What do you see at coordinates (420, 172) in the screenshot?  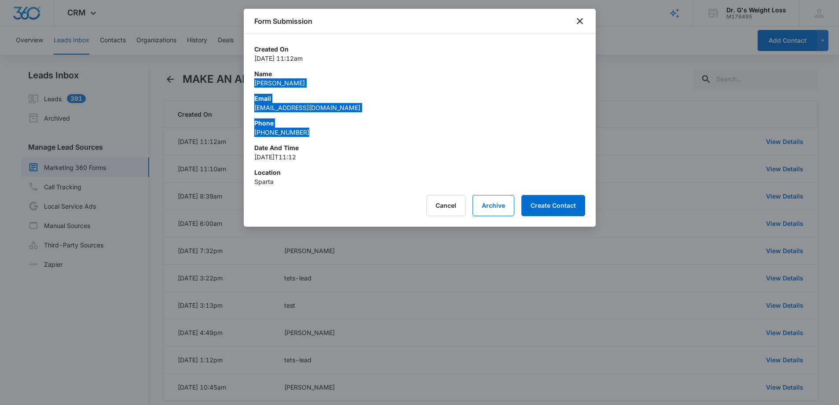 I see `p: Location` at bounding box center [420, 172].